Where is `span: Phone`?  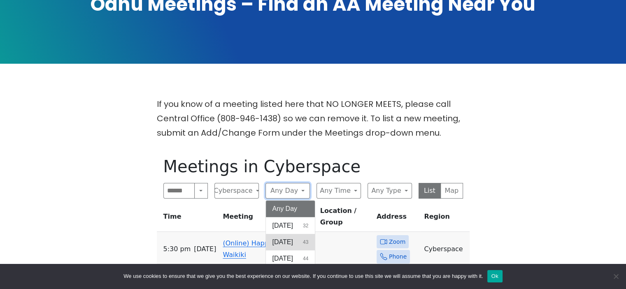
span: Phone is located at coordinates (398, 257).